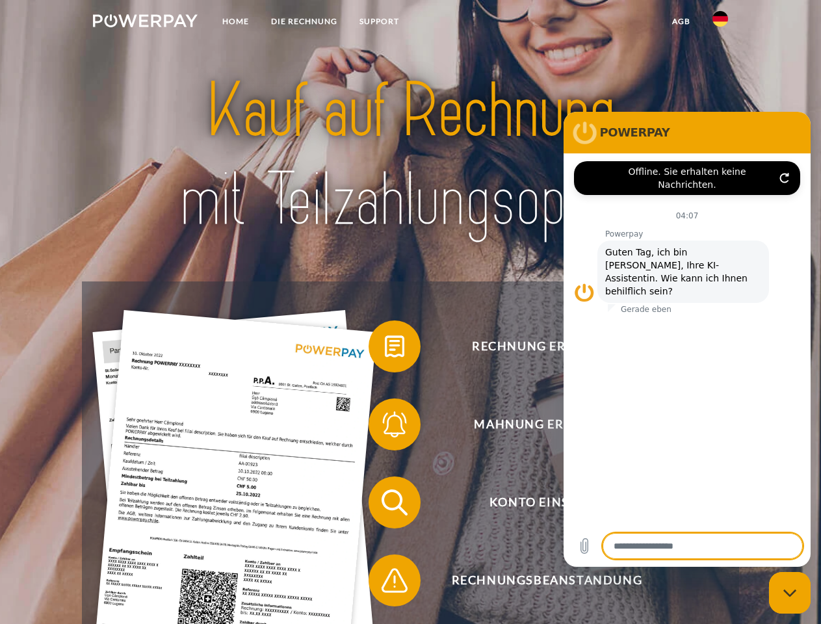 This screenshot has width=821, height=624. I want to click on img: qb_search.svg, so click(394, 502).